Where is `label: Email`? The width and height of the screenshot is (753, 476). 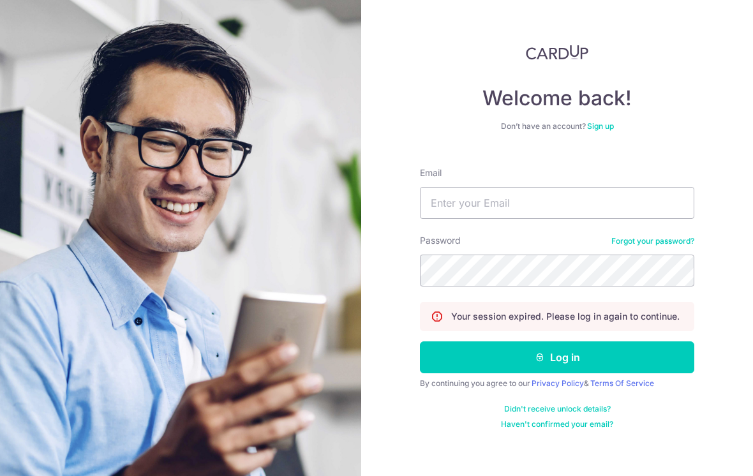 label: Email is located at coordinates (430, 173).